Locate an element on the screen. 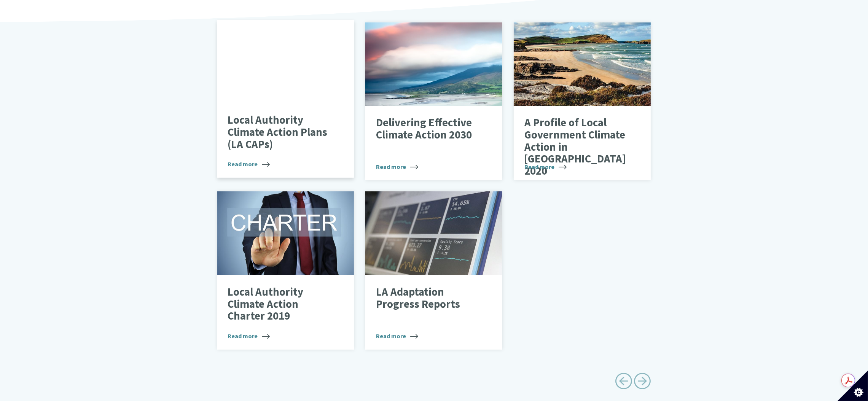 This screenshot has height=401, width=868. p: LA Adaptation Progress Reports is located at coordinates (428, 298).